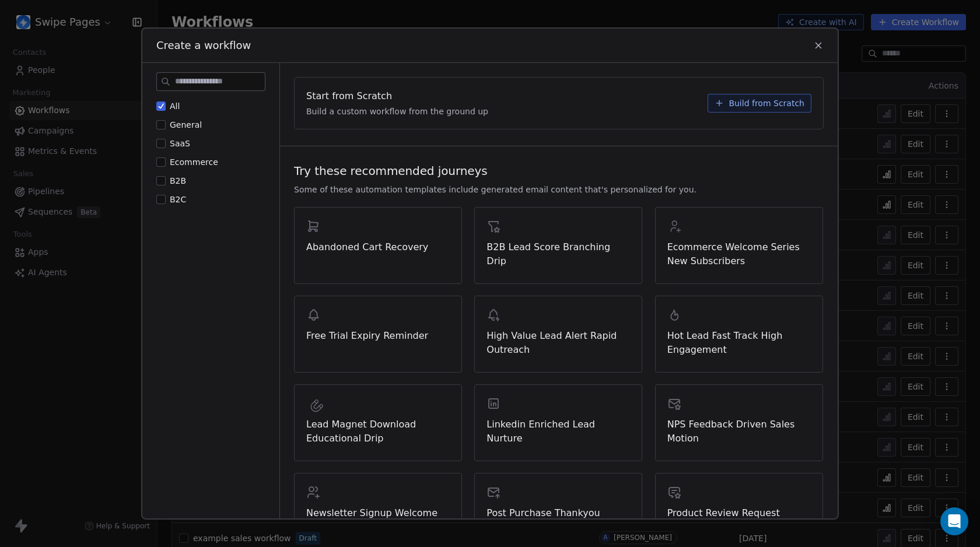  I want to click on button: Build from Scratch, so click(760, 103).